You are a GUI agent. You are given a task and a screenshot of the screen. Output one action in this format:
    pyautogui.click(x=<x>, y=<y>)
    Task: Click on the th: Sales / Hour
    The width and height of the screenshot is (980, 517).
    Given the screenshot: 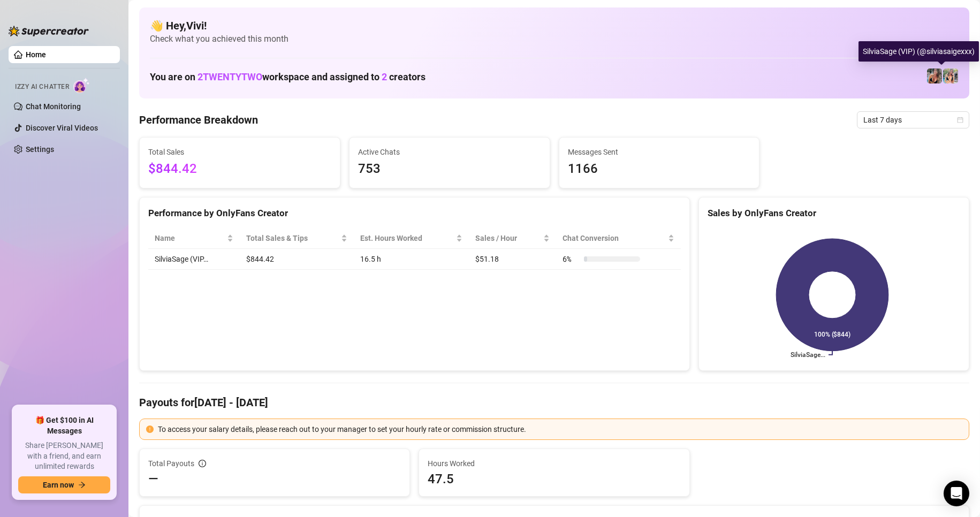 What is the action you would take?
    pyautogui.click(x=512, y=239)
    